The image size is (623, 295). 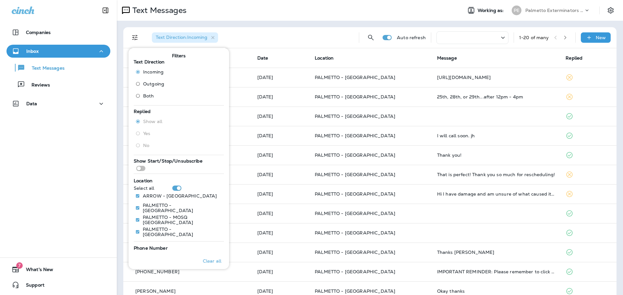 I want to click on span: What's New, so click(x=36, y=271).